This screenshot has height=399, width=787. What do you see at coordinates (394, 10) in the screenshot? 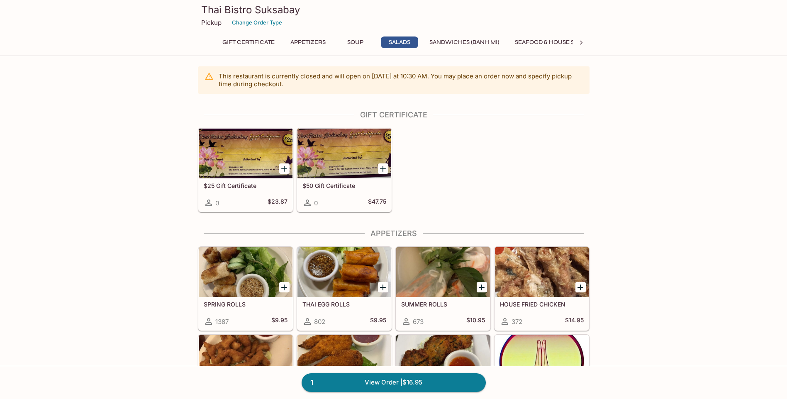
I see `h3: Thai Bistro Suksabay` at bounding box center [394, 10].